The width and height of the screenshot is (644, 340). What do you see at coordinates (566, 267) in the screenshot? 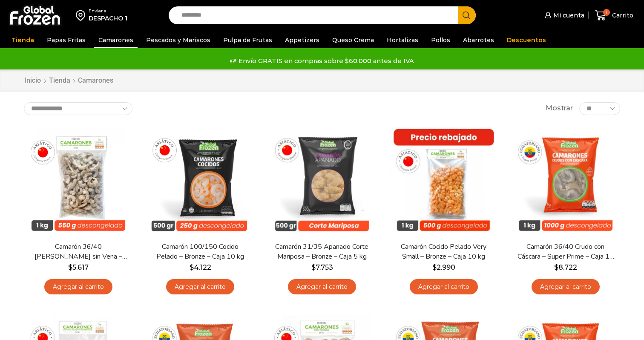
I see `bdi: 8.722` at bounding box center [566, 267].